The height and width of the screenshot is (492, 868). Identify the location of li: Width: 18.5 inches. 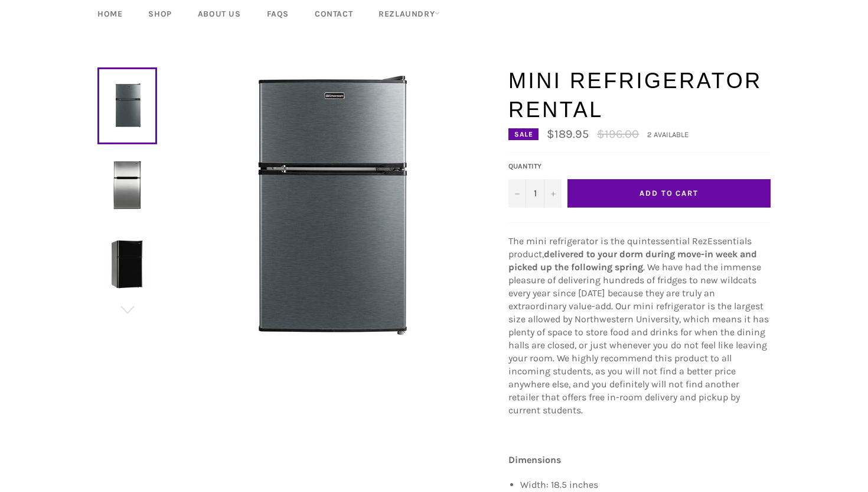
(645, 484).